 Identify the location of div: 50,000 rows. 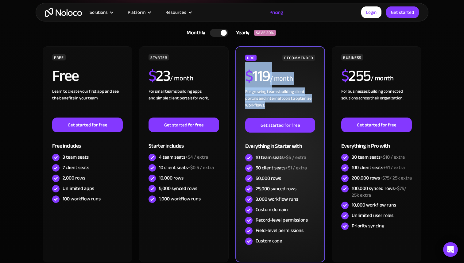
(268, 178).